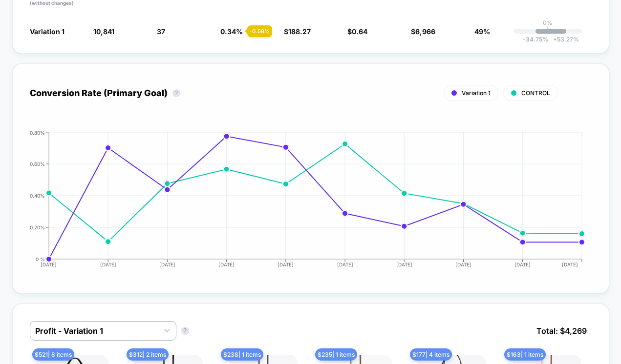 This screenshot has width=621, height=364. Describe the element at coordinates (242, 355) in the screenshot. I see `span: $ 238 | 1 items` at that location.